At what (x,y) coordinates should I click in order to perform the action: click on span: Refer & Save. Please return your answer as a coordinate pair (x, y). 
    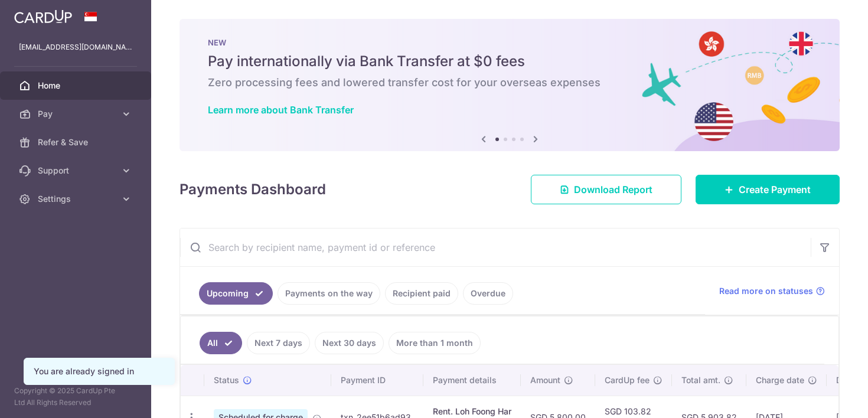
    Looking at the image, I should click on (77, 142).